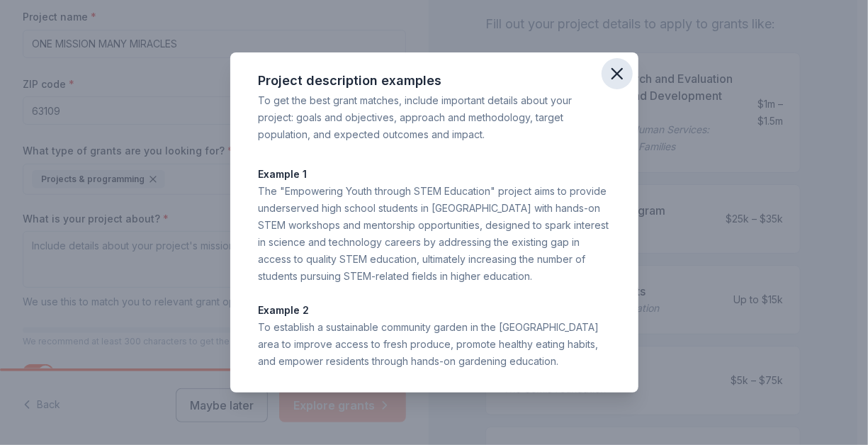 Image resolution: width=868 pixels, height=445 pixels. What do you see at coordinates (434, 311) in the screenshot?
I see `p: Example 2` at bounding box center [434, 311].